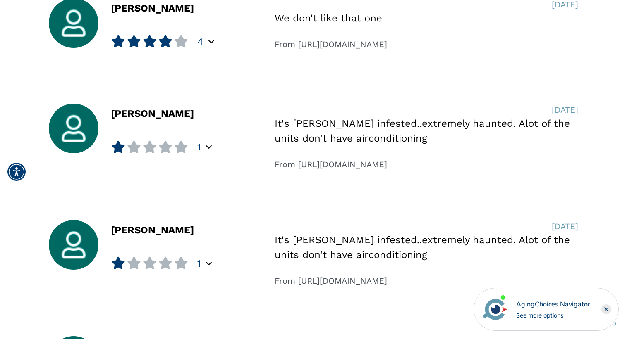 This screenshot has width=627, height=339. I want to click on div: See more options, so click(553, 315).